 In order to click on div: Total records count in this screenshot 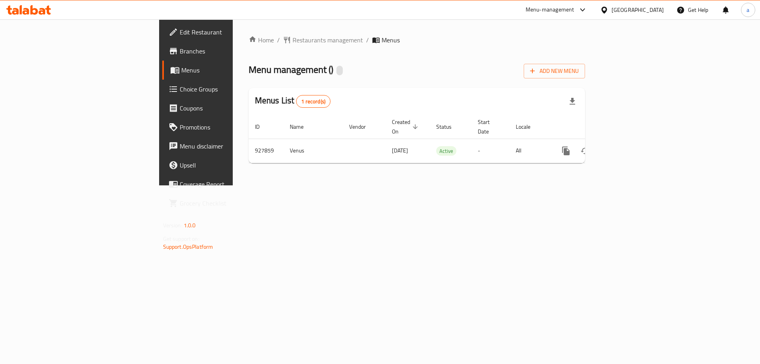, I will do `click(313, 101)`.